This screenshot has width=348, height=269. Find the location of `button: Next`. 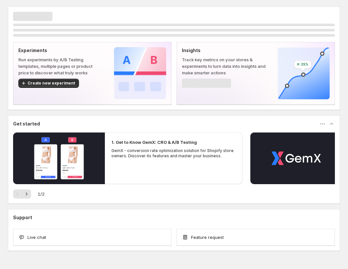

button: Next is located at coordinates (27, 194).